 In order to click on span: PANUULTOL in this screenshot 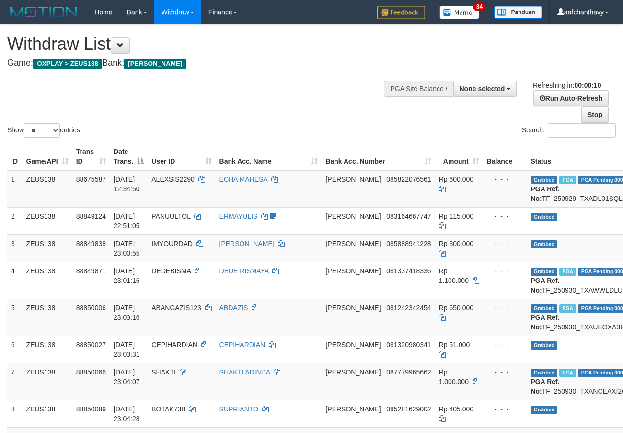, I will do `click(171, 216)`.